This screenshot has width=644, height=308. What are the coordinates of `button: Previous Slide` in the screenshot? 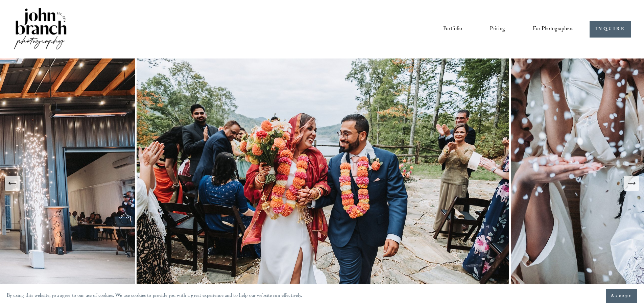 It's located at (13, 183).